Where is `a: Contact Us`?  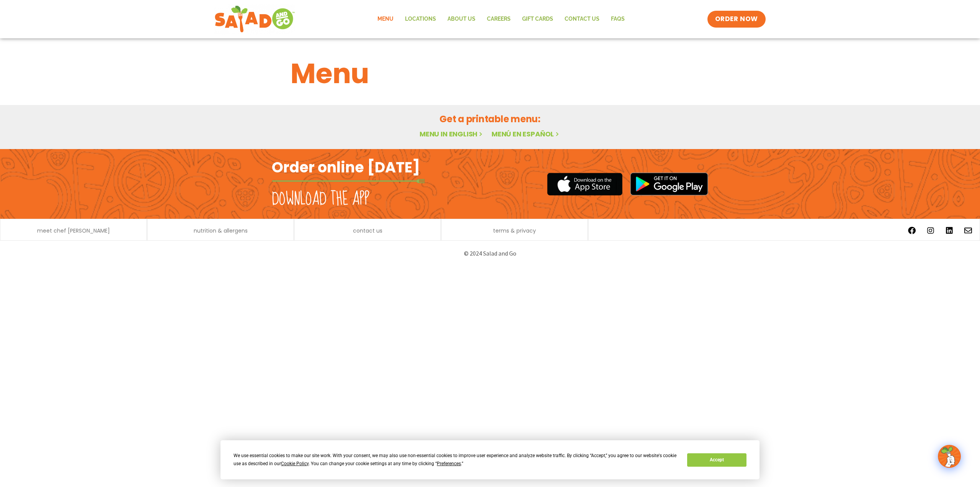 a: Contact Us is located at coordinates (582, 19).